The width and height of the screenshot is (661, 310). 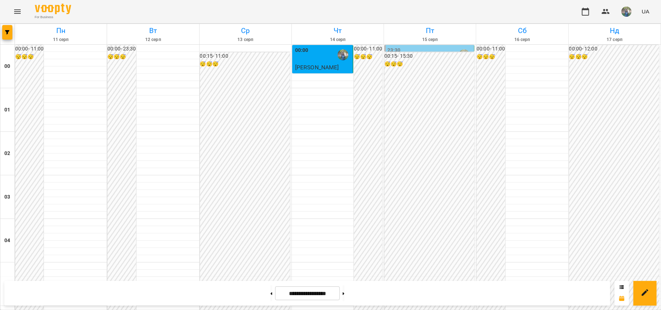 I want to click on h6: 00:15 - 15:30, so click(x=429, y=56).